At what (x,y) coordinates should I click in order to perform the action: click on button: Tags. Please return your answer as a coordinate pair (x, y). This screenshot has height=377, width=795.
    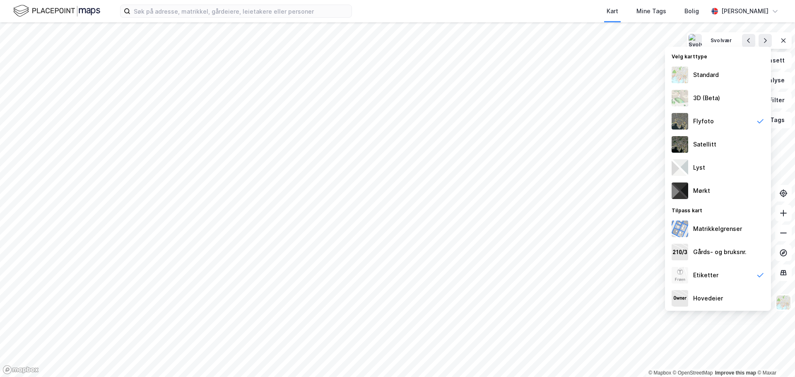
    Looking at the image, I should click on (772, 120).